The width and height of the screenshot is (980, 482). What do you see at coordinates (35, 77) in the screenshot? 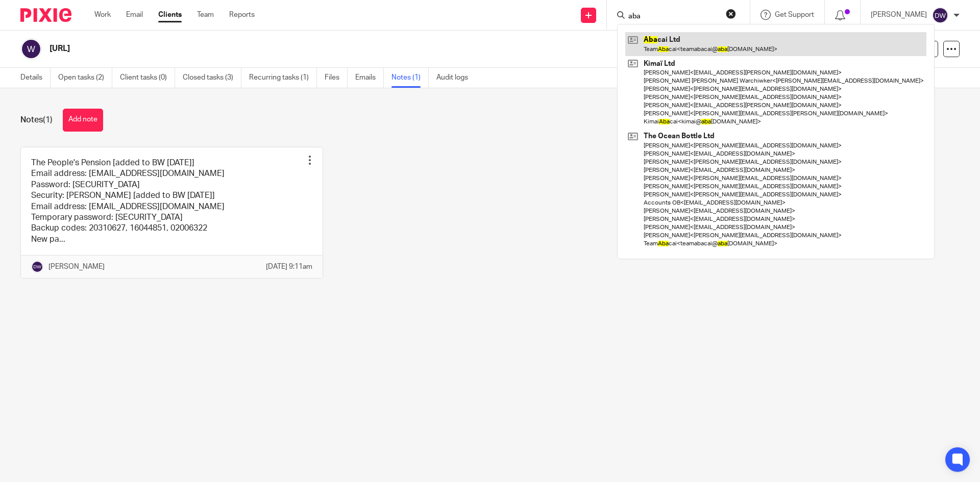
I see `a: Details` at bounding box center [35, 77].